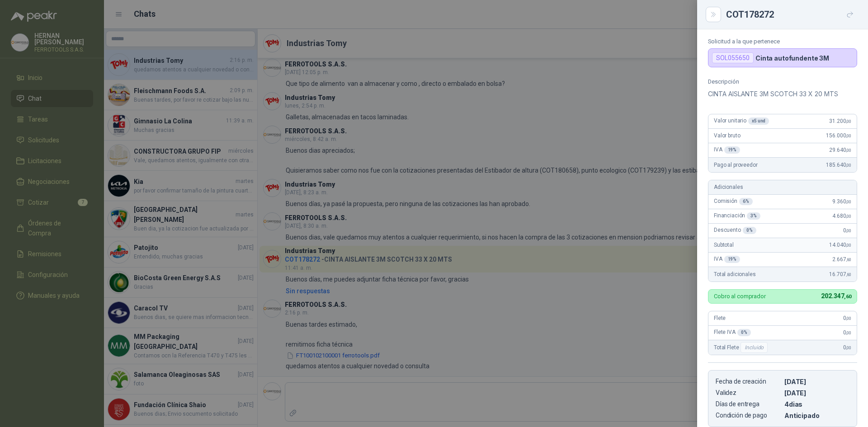  What do you see at coordinates (742, 121) in the screenshot?
I see `span: Valor unitario` at bounding box center [742, 121].